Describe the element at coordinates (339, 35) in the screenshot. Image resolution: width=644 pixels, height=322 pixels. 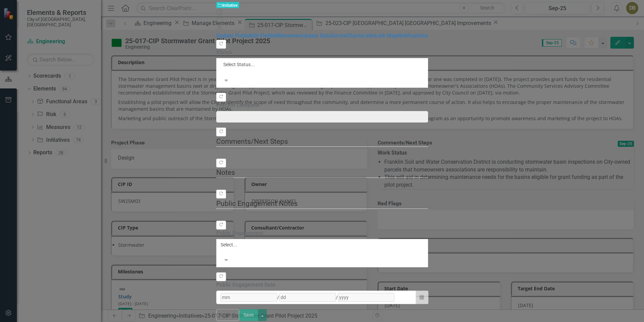
I see `a: Series` at that location.